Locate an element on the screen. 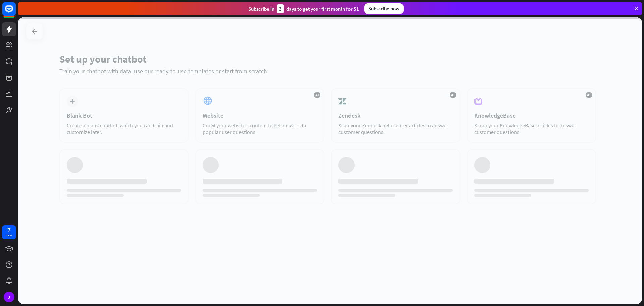  a: 7 days is located at coordinates (9, 232).